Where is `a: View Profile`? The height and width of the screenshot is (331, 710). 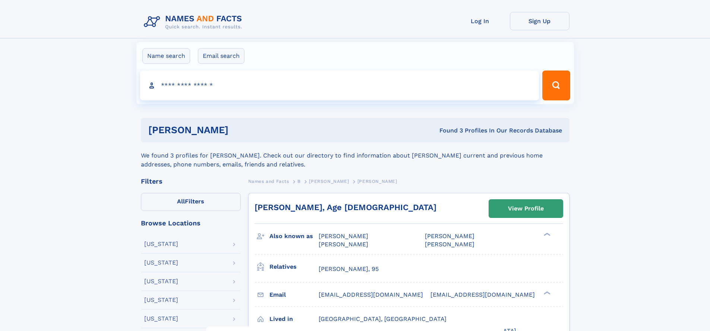
a: View Profile is located at coordinates (526, 208).